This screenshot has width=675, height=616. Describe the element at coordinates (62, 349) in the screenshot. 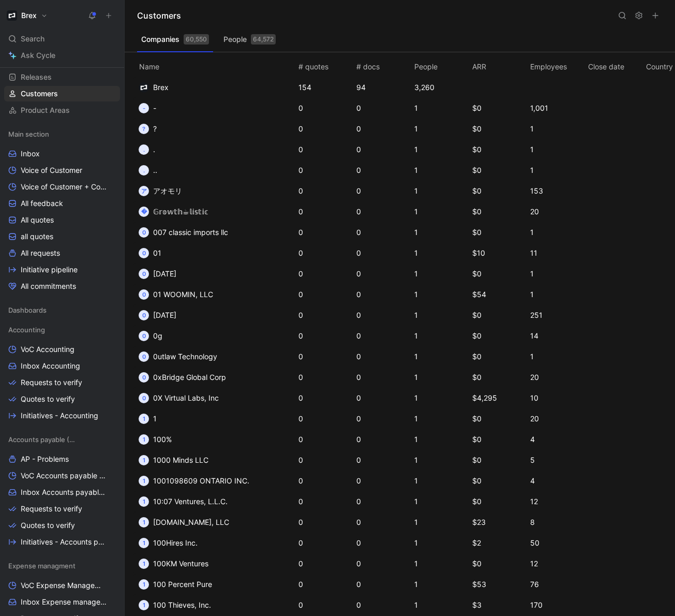

I see `a: VoC Accounting` at that location.